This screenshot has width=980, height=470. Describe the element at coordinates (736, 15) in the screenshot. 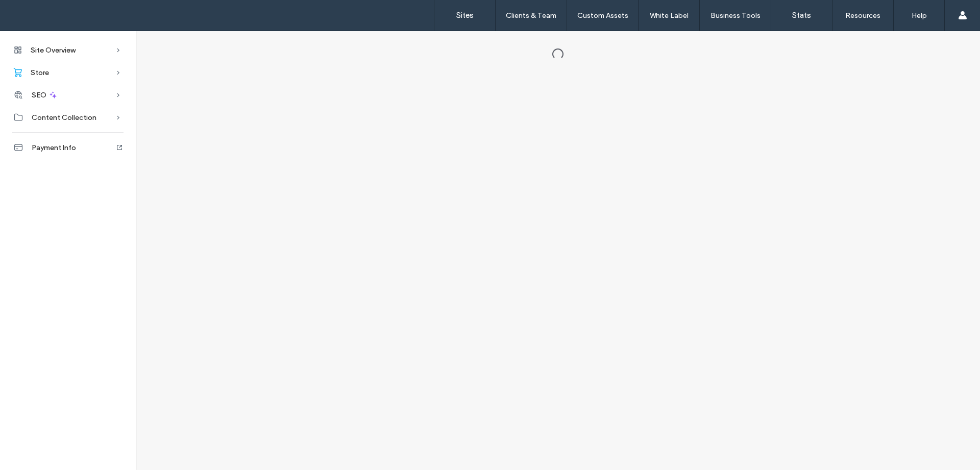

I see `label: Business Tools` at that location.